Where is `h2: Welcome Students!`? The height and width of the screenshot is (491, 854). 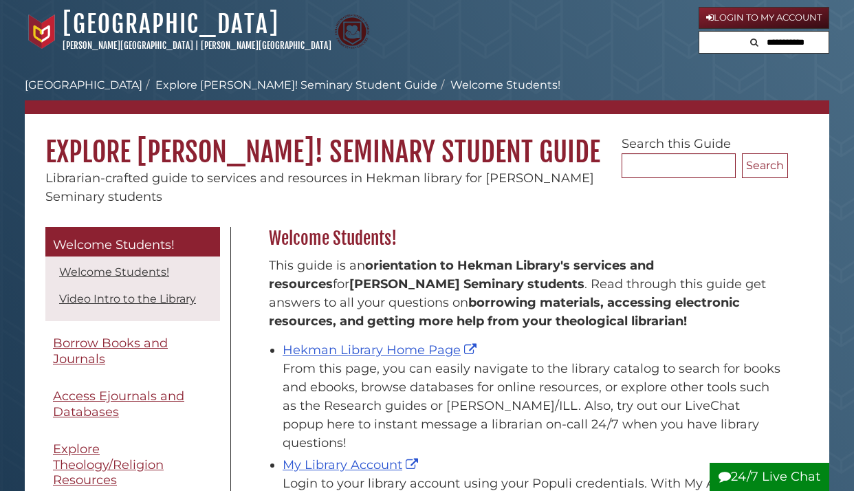 h2: Welcome Students! is located at coordinates (525, 239).